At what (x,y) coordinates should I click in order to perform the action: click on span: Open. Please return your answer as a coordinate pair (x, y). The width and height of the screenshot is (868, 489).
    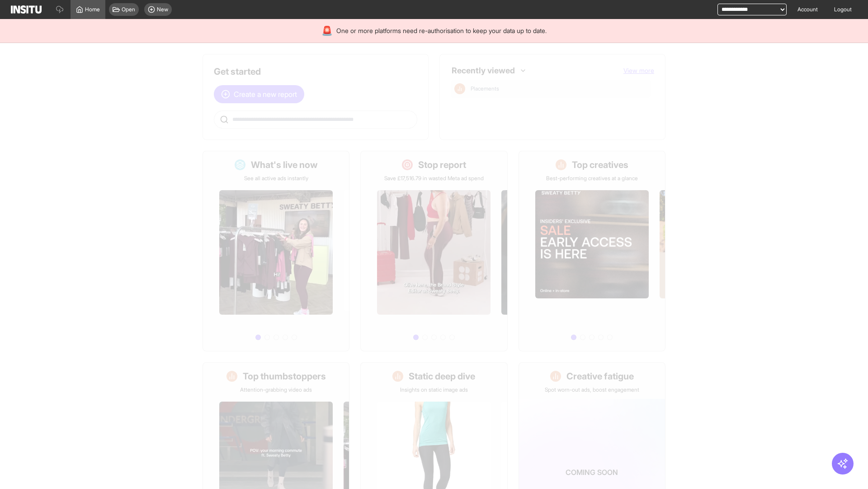
    Looking at the image, I should click on (128, 10).